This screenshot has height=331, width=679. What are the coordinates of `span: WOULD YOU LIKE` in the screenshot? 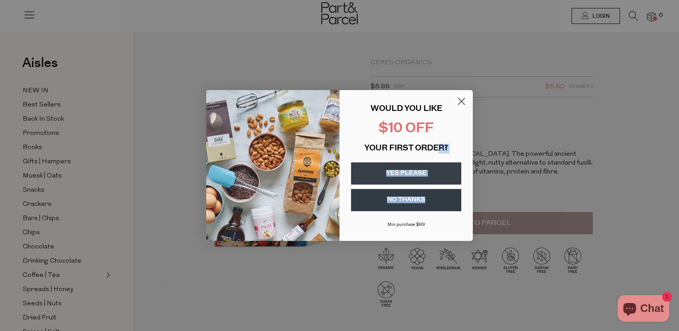 It's located at (406, 109).